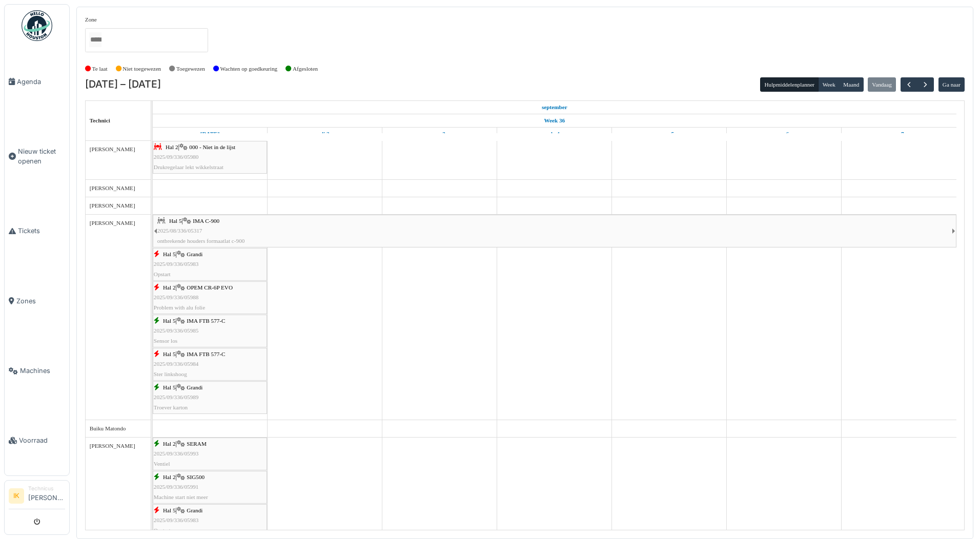 The width and height of the screenshot is (980, 539). Describe the element at coordinates (170, 407) in the screenshot. I see `span: Troever karton` at that location.